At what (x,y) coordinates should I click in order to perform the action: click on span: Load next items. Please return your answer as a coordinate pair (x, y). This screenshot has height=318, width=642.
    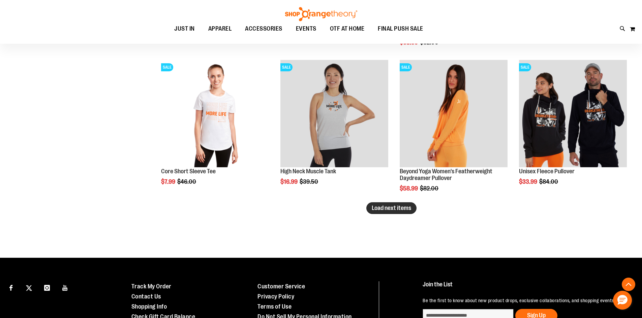
    Looking at the image, I should click on (391, 208).